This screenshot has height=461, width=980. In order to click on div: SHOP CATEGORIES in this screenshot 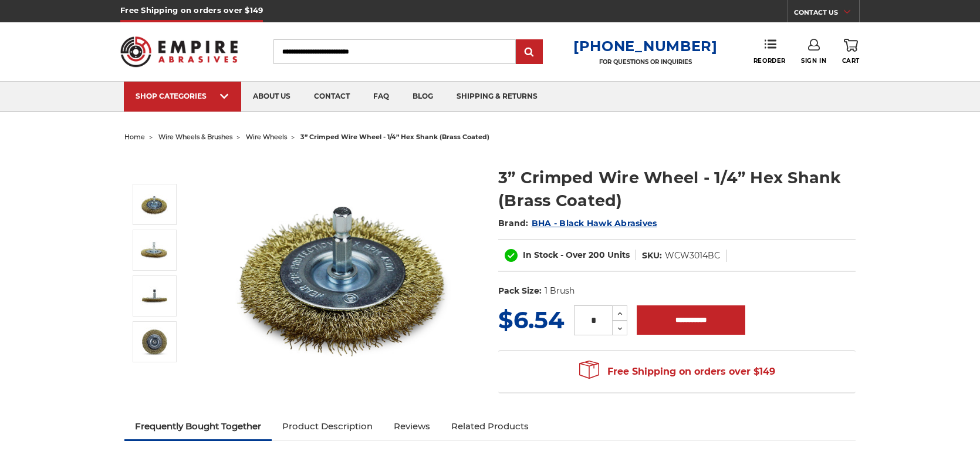, I will do `click(182, 96)`.